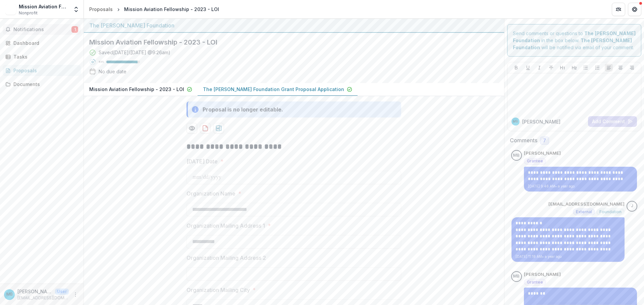 The height and width of the screenshot is (305, 644). Describe the element at coordinates (45, 56) in the screenshot. I see `div: Tasks` at that location.